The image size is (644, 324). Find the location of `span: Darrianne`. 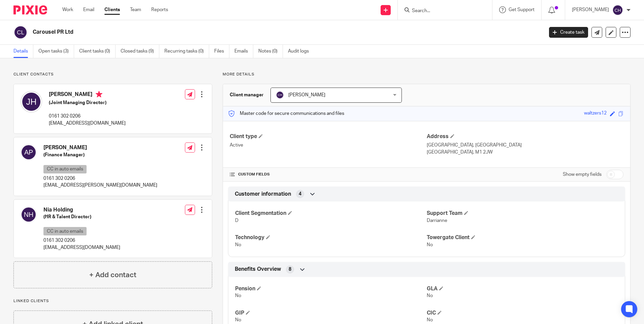

span: Darrianne is located at coordinates (437, 220).